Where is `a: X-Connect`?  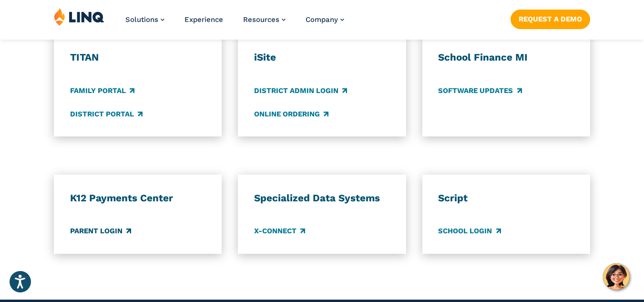
a: X-Connect is located at coordinates (280, 231).